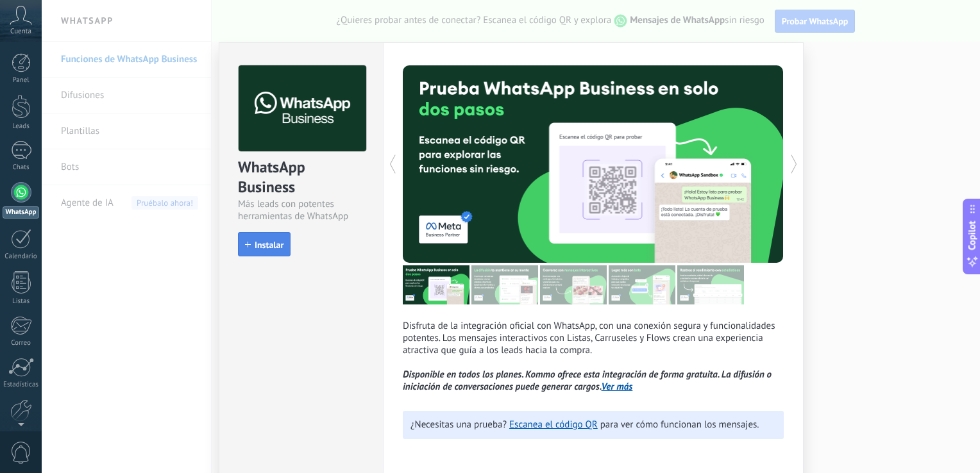 Image resolution: width=980 pixels, height=473 pixels. Describe the element at coordinates (300, 178) in the screenshot. I see `div: WhatsApp Business` at that location.